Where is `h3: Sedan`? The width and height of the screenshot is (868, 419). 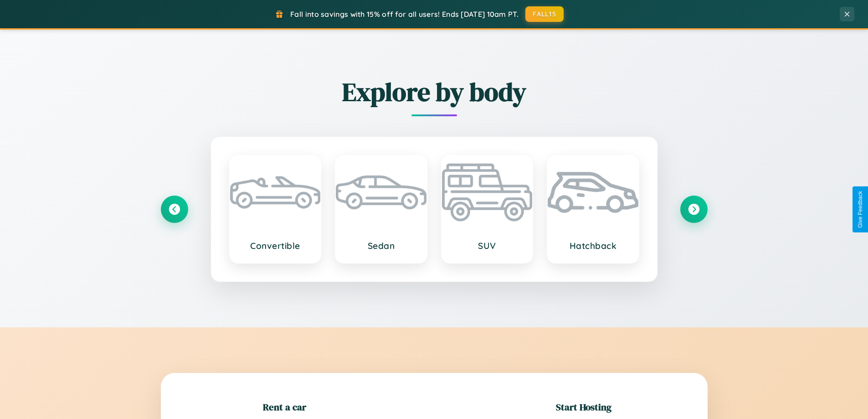 h3: Sedan is located at coordinates (381, 246).